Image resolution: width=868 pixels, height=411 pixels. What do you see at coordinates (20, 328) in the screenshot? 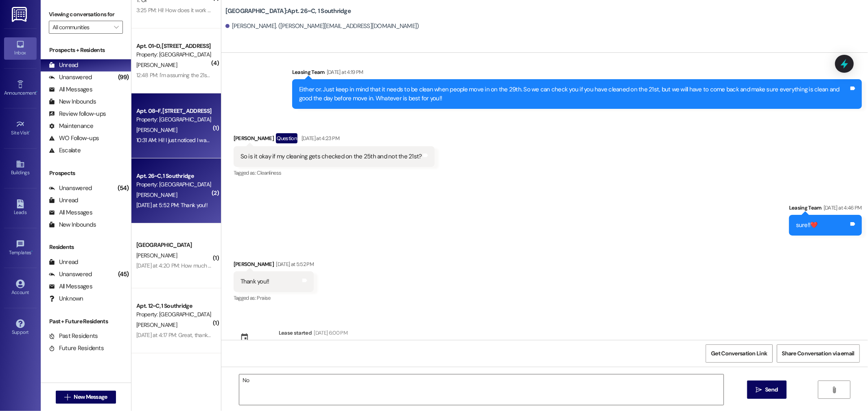
I see `a: Support` at bounding box center [20, 328].